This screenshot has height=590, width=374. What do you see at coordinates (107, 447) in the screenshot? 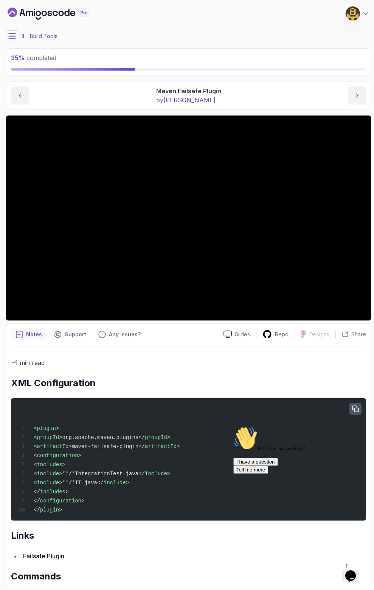
I see `span: >maven-failsafe-plugin</` at bounding box center [107, 447].